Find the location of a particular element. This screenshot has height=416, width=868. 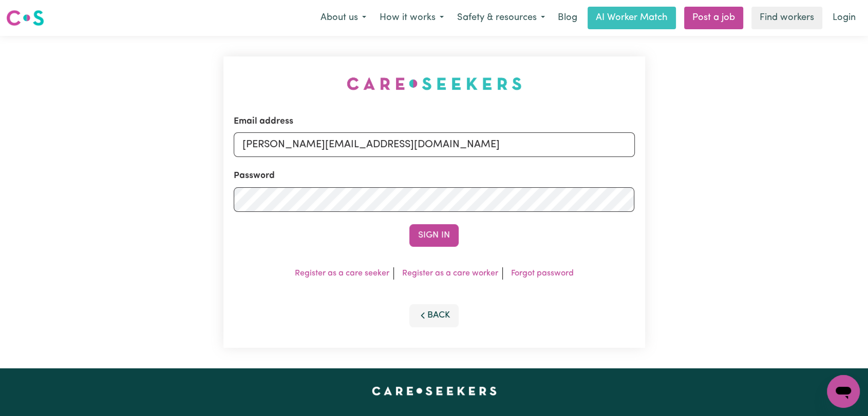

button: How it works is located at coordinates (411, 18).